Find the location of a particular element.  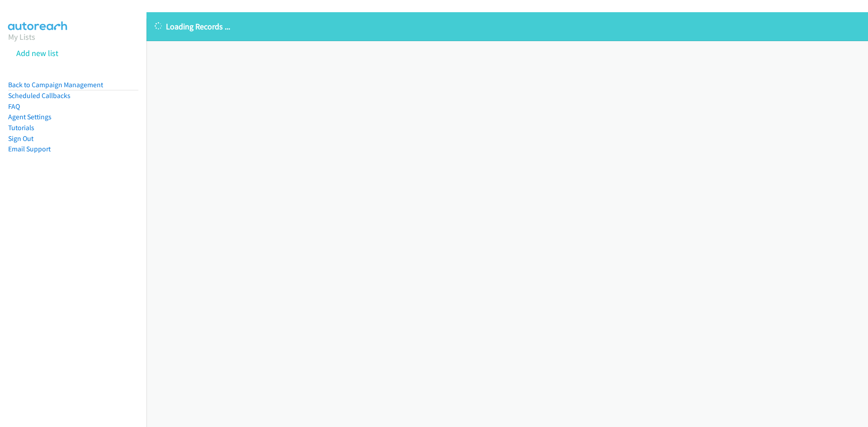

a: Scheduled Callbacks is located at coordinates (39, 95).